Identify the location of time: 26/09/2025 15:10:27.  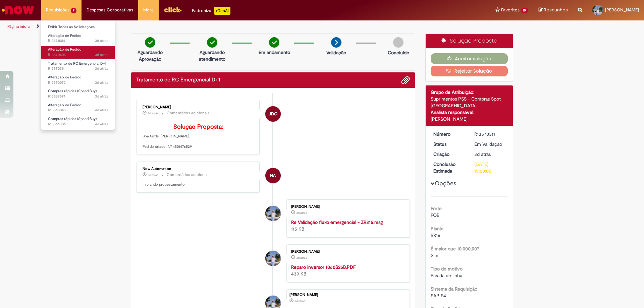
(102, 41).